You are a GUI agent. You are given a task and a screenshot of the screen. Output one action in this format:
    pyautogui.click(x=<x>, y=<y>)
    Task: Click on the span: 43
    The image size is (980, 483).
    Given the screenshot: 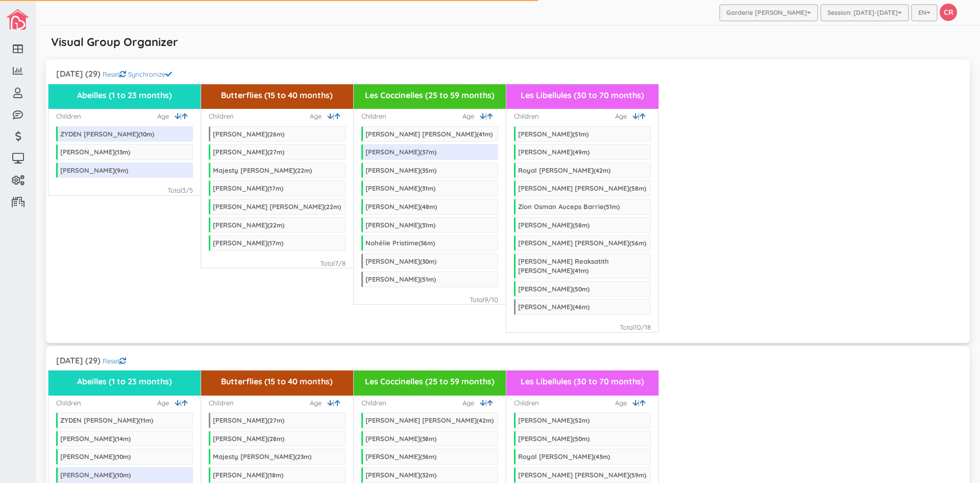 What is the action you would take?
    pyautogui.click(x=599, y=456)
    